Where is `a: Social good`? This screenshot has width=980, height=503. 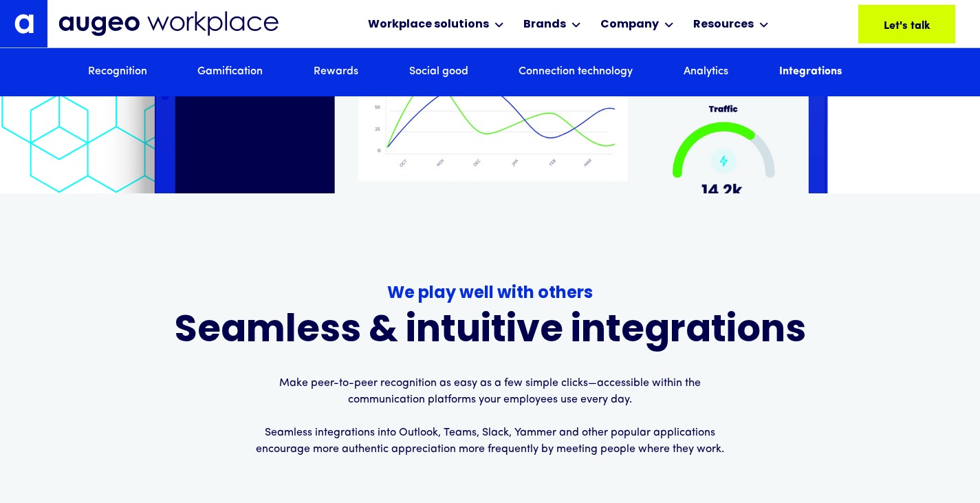 a: Social good is located at coordinates (439, 72).